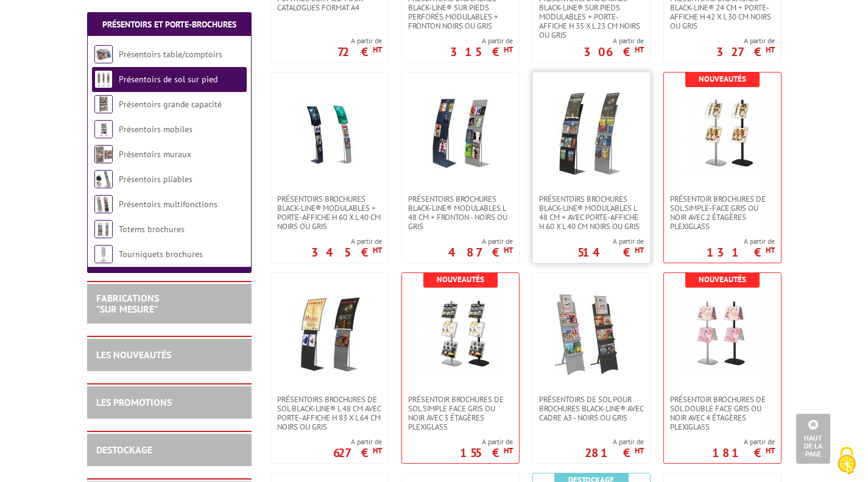  What do you see at coordinates (741, 252) in the screenshot?
I see `p: 131 €` at bounding box center [741, 252].